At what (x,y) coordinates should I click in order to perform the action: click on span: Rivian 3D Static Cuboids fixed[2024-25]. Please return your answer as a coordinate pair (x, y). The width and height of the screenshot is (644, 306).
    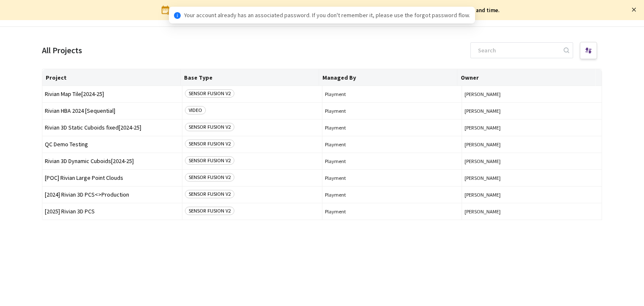
    Looking at the image, I should click on (112, 127).